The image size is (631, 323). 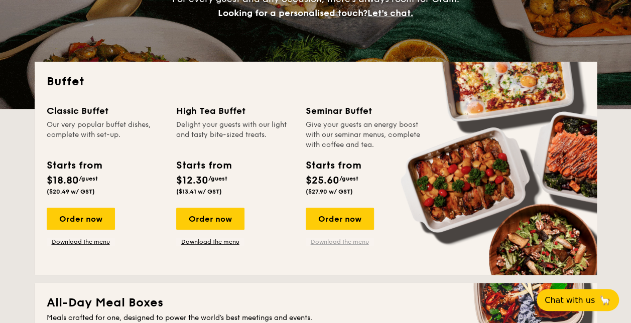 What do you see at coordinates (71, 192) in the screenshot?
I see `span: ($20.49 w/ GST)` at bounding box center [71, 192].